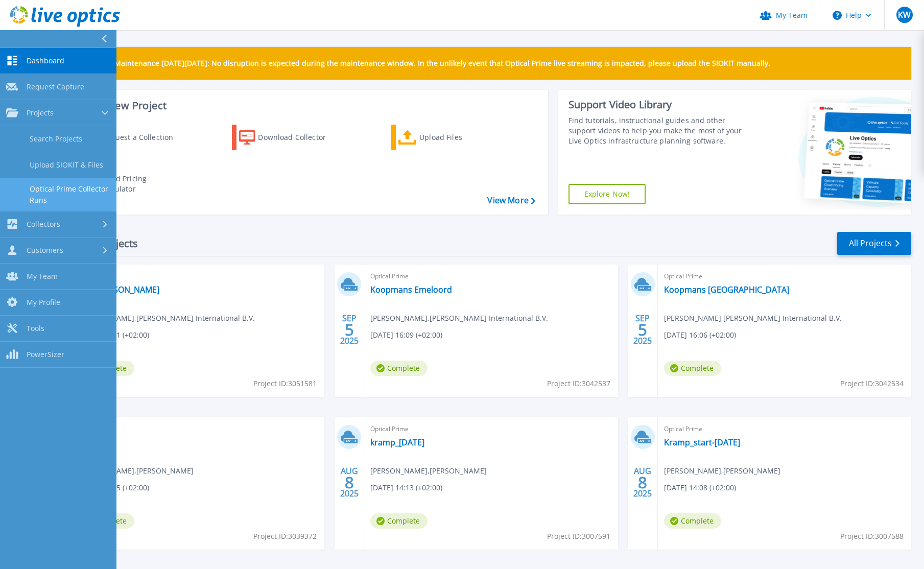  I want to click on span: My Profile, so click(43, 302).